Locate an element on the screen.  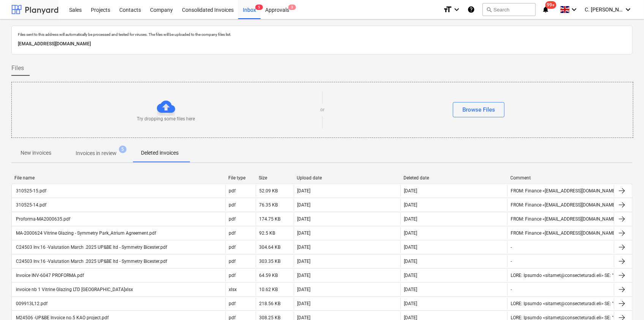
div: 218.56 KB is located at coordinates (270, 303).